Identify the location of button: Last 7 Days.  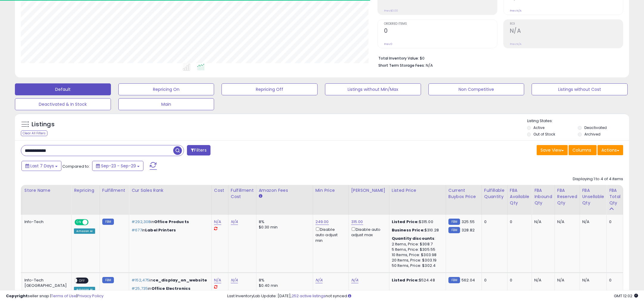
(41, 166).